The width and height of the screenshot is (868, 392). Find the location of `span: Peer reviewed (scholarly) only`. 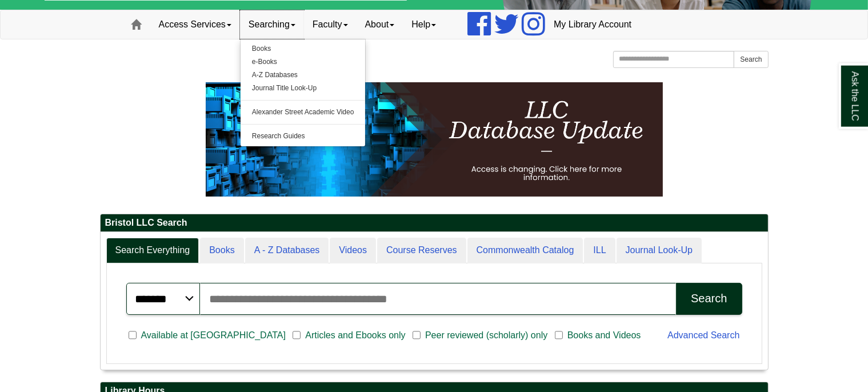

span: Peer reviewed (scholarly) only is located at coordinates (486, 336).